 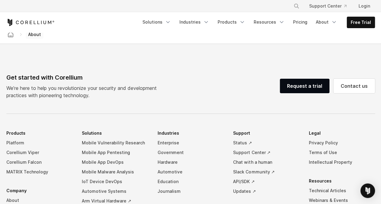 What do you see at coordinates (115, 172) in the screenshot?
I see `a: Mobile Malware Analysis` at bounding box center [115, 172].